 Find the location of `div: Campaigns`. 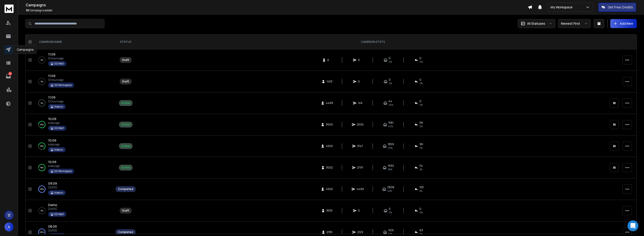

div: Campaigns is located at coordinates (25, 50).